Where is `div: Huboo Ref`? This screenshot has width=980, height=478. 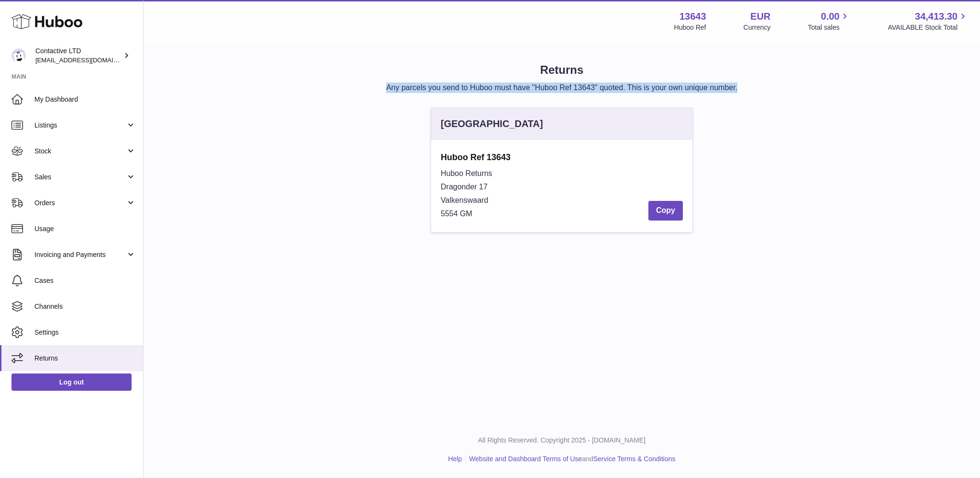
div: Huboo Ref is located at coordinates (691, 27).